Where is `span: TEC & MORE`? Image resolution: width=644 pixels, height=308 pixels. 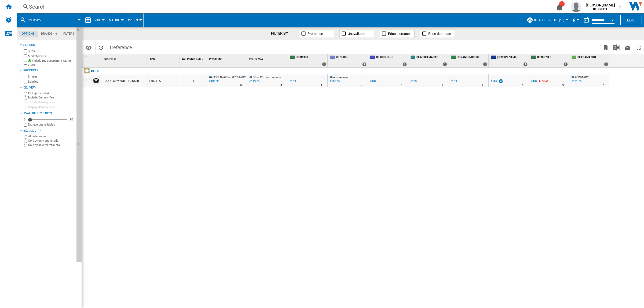 span: TEC & MORE is located at coordinates (582, 77).